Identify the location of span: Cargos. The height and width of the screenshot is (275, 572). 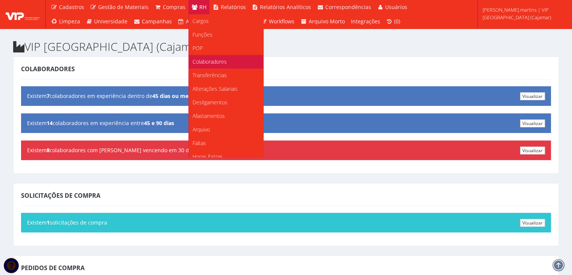
(201, 21).